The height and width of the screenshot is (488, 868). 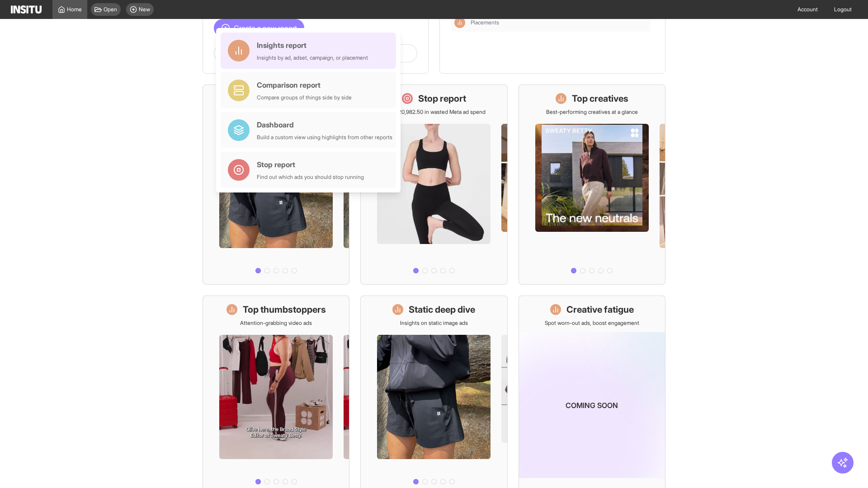 What do you see at coordinates (144, 10) in the screenshot?
I see `span: New` at bounding box center [144, 10].